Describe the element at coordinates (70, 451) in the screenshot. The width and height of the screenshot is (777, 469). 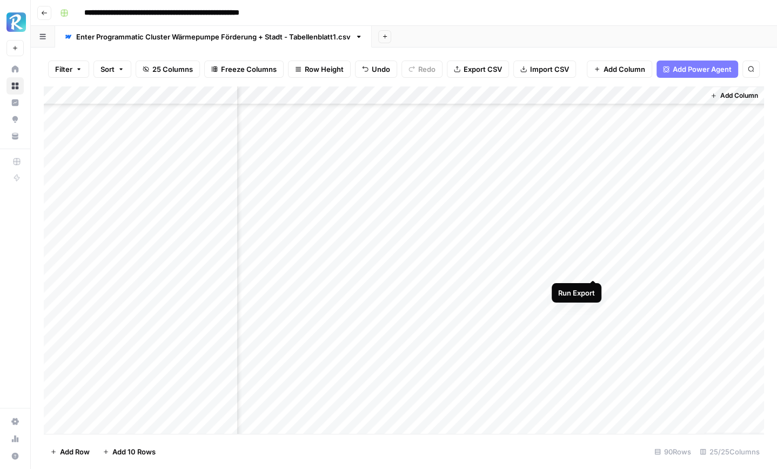
I see `button: Add Row` at that location.